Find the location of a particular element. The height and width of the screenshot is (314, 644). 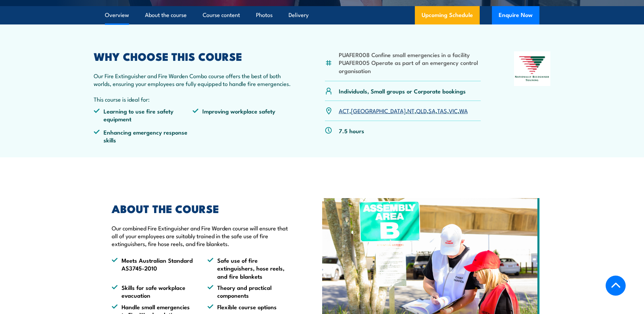

p: Individuals, Small groups or Corporate bookings is located at coordinates (402, 91).